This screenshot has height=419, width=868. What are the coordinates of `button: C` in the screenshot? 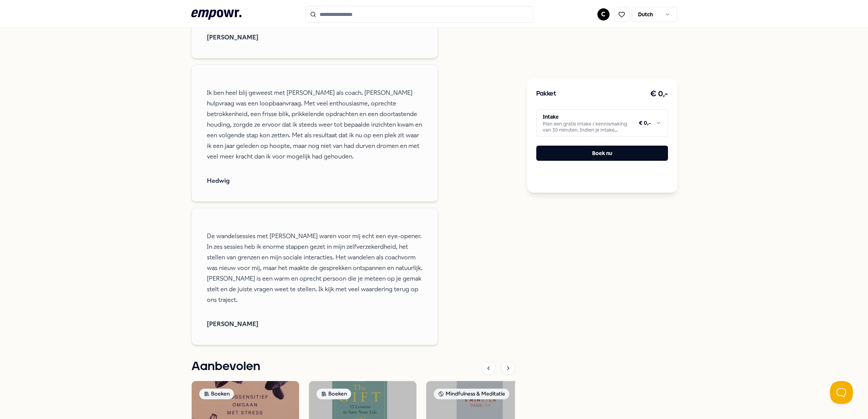 It's located at (603, 15).